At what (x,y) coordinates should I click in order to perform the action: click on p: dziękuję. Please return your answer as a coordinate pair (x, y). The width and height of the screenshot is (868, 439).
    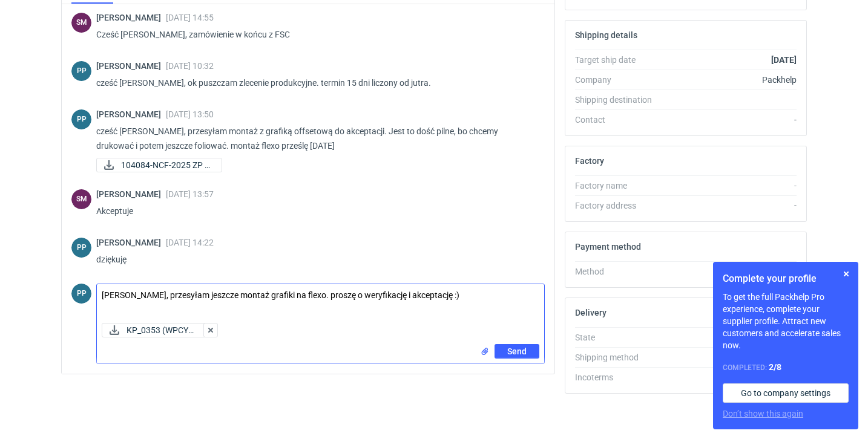
    Looking at the image, I should click on (315, 259).